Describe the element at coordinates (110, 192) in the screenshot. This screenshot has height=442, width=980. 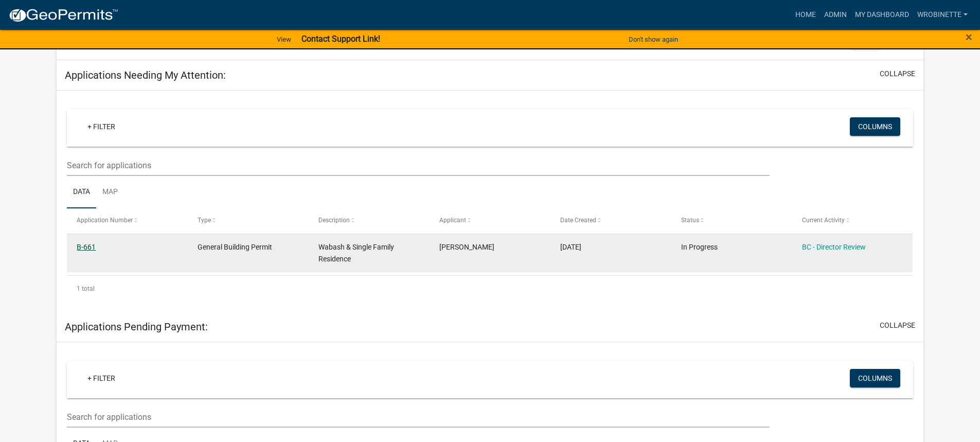
I see `a: Map` at that location.